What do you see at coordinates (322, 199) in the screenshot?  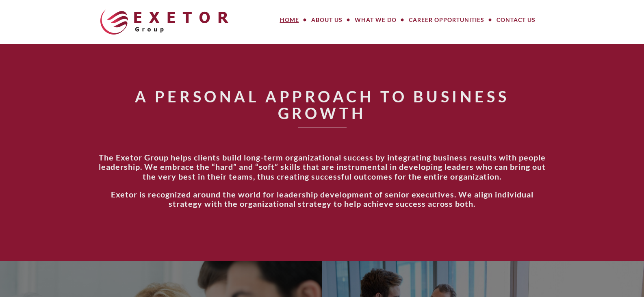 I see `strong: Exetor is recognized around the world for leadership development of senior executives. We align i...` at bounding box center [322, 199].